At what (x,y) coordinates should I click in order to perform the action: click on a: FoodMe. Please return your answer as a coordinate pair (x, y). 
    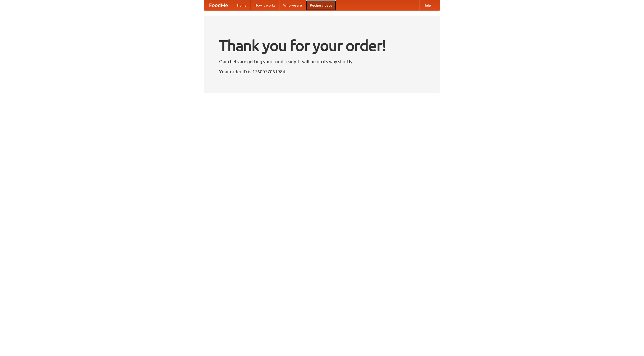
    Looking at the image, I should click on (218, 5).